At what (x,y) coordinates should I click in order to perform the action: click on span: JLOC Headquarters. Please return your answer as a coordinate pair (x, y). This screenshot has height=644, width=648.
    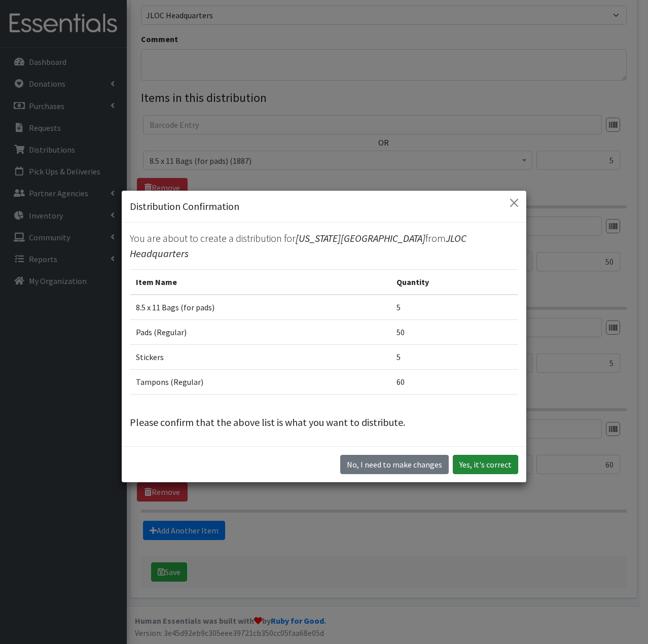
    Looking at the image, I should click on (298, 245).